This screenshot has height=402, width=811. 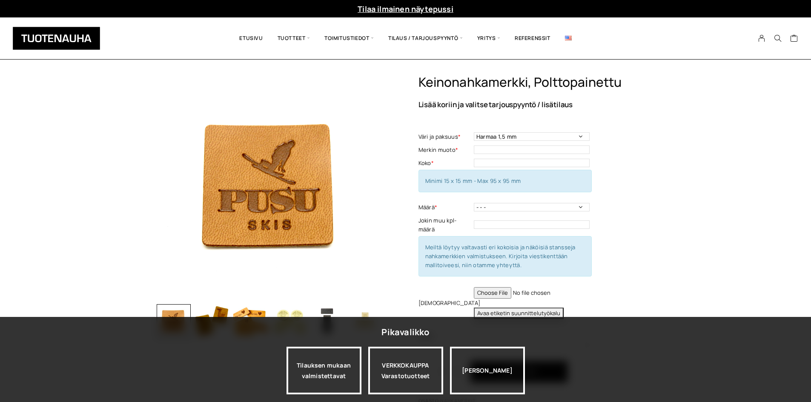 I want to click on a: VERKKOKAUPPAVarastotuotteet, so click(x=406, y=371).